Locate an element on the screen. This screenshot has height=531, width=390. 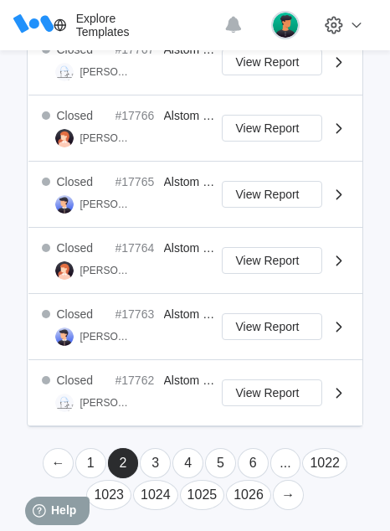
a: Page 1 is located at coordinates (90, 463).